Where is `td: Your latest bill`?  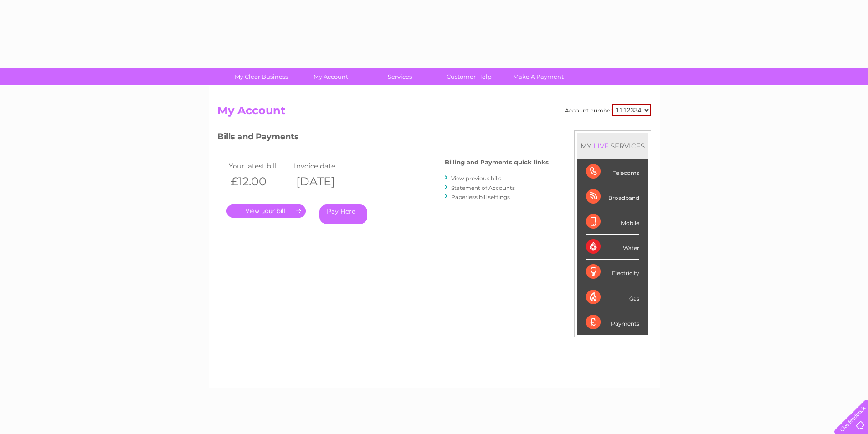 td: Your latest bill is located at coordinates (259, 166).